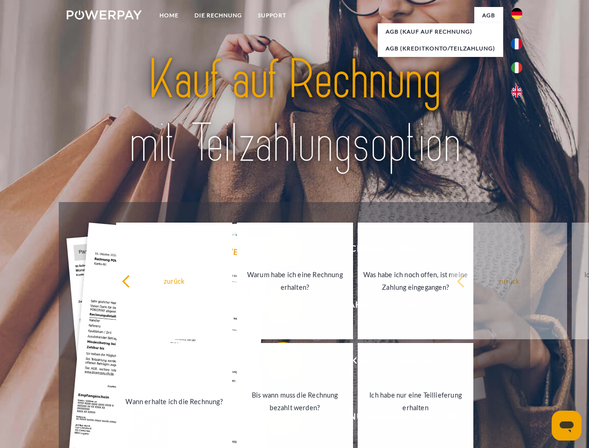 This screenshot has height=448, width=589. What do you see at coordinates (169, 15) in the screenshot?
I see `a: Home` at bounding box center [169, 15].